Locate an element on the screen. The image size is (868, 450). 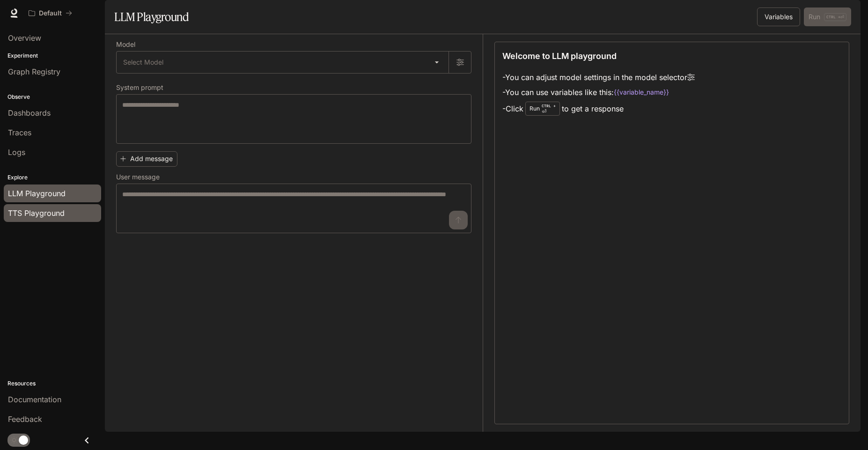
div: Select Model is located at coordinates (282, 62).